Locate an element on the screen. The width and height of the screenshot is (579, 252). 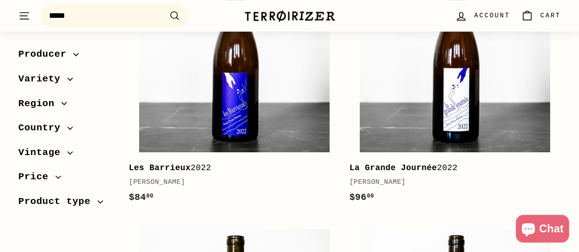
span: Vintage is located at coordinates (43, 153).